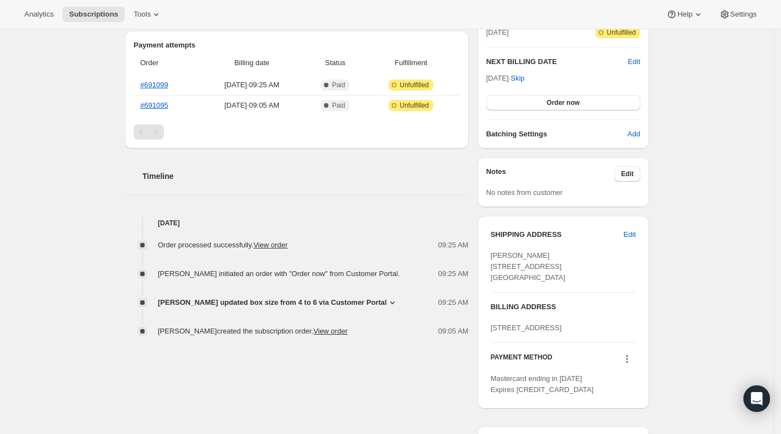 This screenshot has height=434, width=781. Describe the element at coordinates (147, 14) in the screenshot. I see `button: Tools` at that location.